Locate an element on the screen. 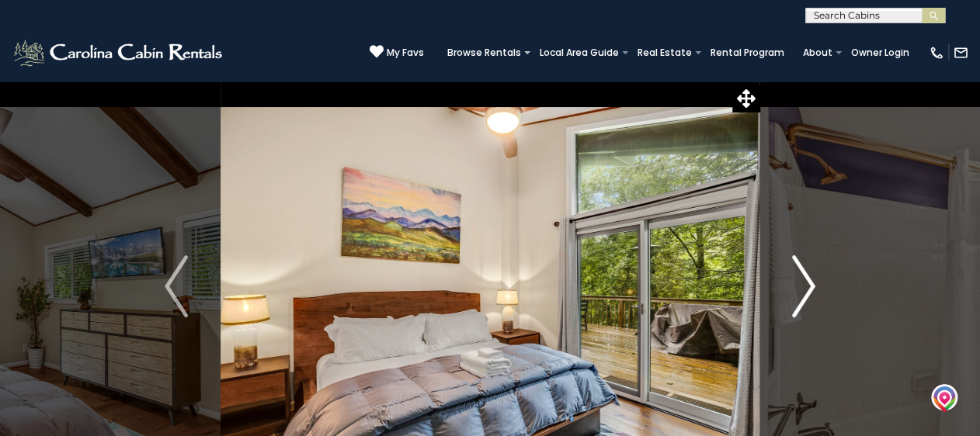 Image resolution: width=980 pixels, height=436 pixels. span: My Favs is located at coordinates (405, 52).